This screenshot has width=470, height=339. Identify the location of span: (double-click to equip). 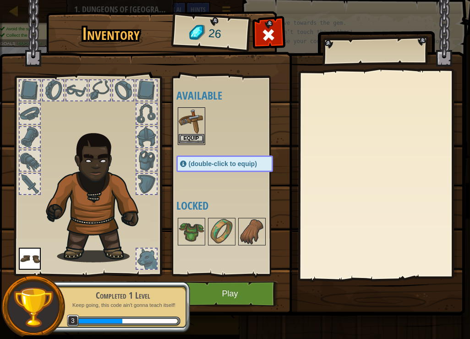
(223, 164).